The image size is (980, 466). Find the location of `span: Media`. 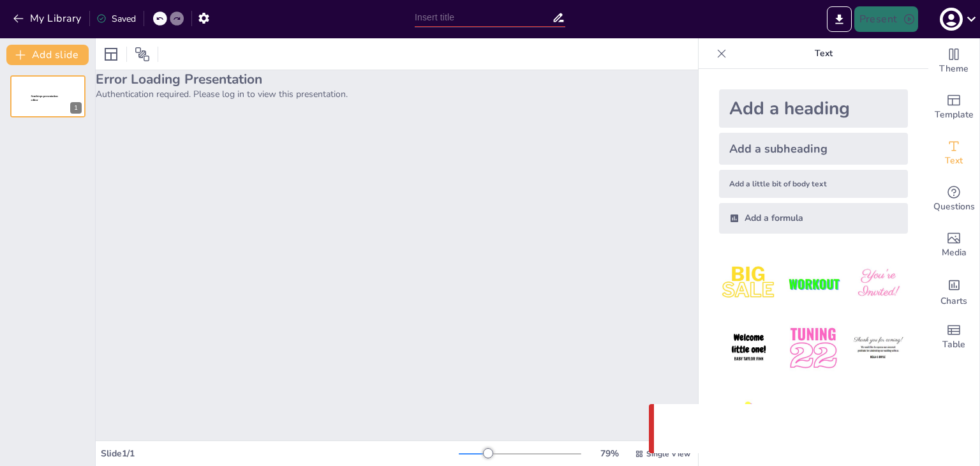

span: Media is located at coordinates (954, 253).